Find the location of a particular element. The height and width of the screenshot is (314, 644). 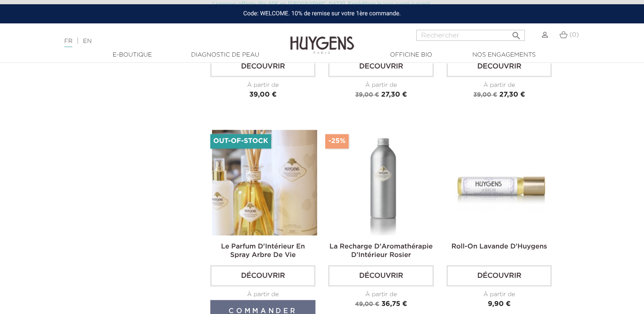

img: Roll-On Lavande D'Huygens is located at coordinates (501, 182).